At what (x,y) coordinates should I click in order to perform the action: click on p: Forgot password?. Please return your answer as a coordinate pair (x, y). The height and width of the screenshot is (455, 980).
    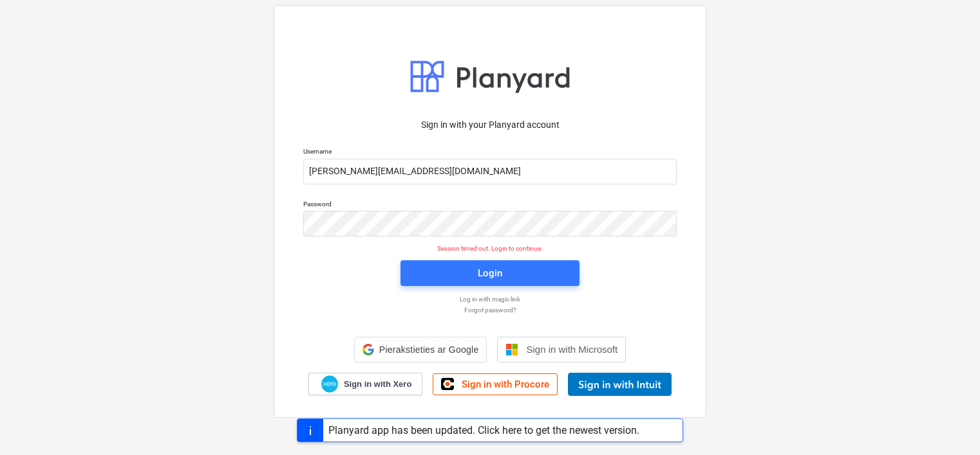
    Looking at the image, I should click on (490, 310).